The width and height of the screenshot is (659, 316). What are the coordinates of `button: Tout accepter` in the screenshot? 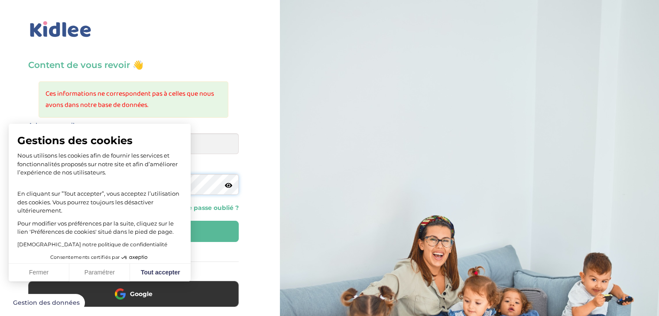 It's located at (160, 273).